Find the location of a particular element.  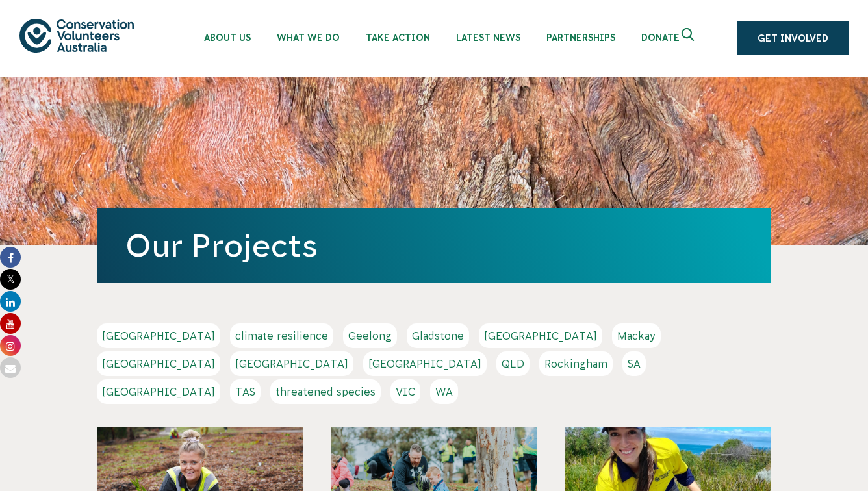

a: QLD is located at coordinates (512, 363).